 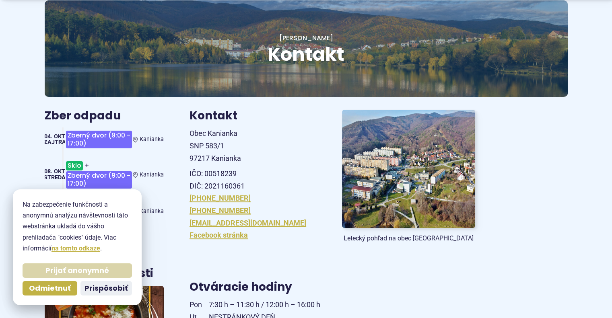 What do you see at coordinates (104, 116) in the screenshot?
I see `h3: Zber odpadu` at bounding box center [104, 116].